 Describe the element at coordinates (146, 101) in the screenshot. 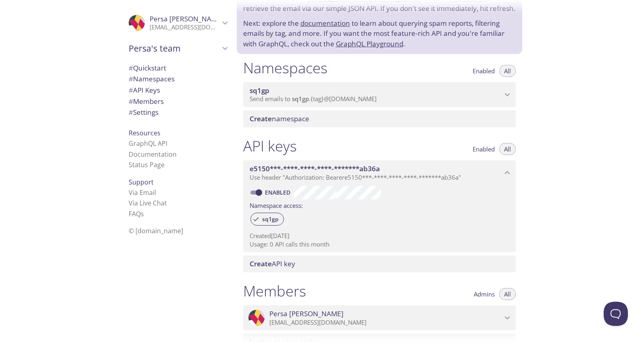

I see `span: Members` at that location.